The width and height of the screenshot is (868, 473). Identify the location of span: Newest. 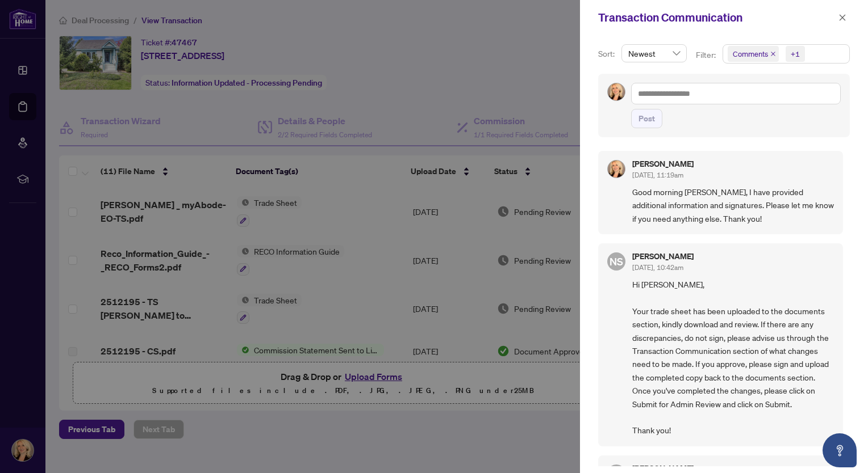
(654, 53).